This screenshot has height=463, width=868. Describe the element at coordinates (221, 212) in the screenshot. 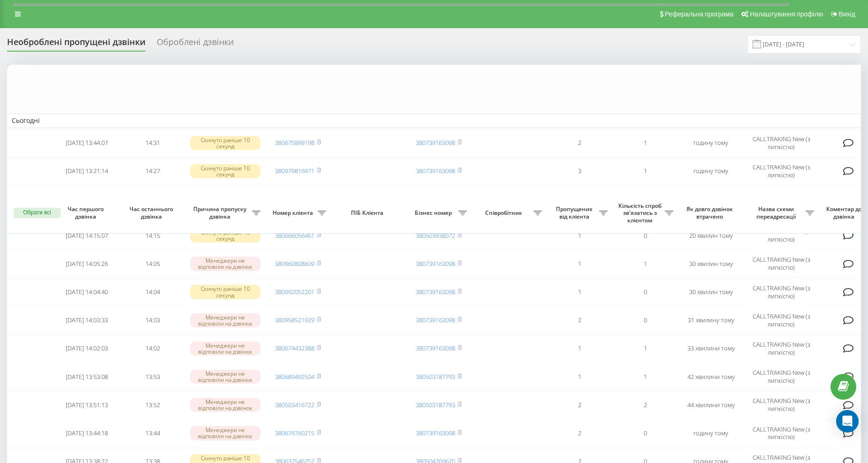

I see `span: Причина пропуску дзвінка` at that location.